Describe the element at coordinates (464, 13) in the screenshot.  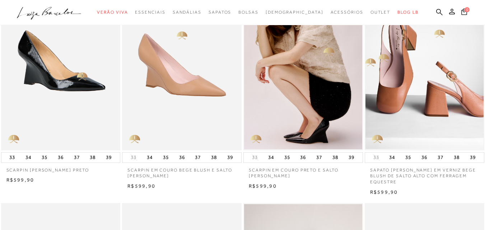
I see `button: 0` at that location.